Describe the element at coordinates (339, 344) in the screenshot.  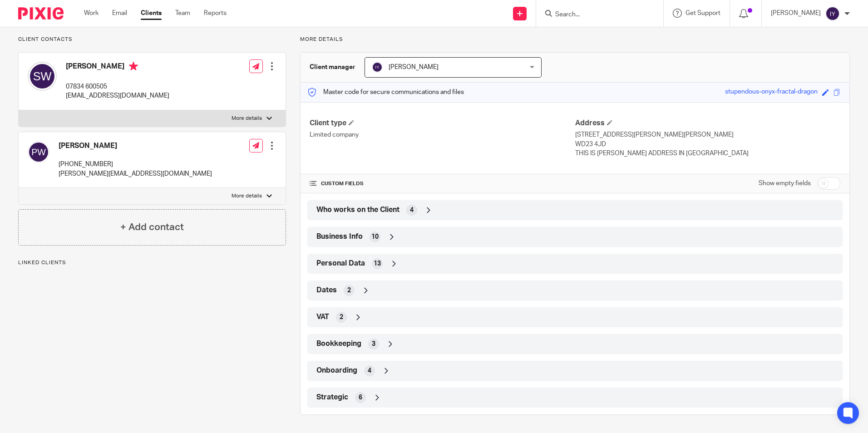
I see `span: Bookkeeping` at that location.